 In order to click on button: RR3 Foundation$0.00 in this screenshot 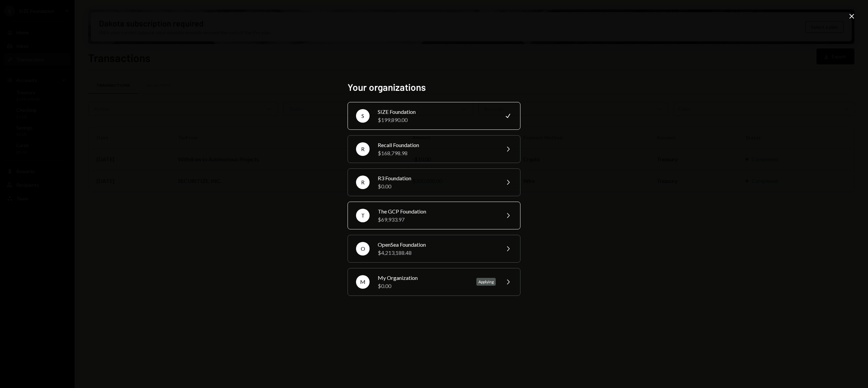, I will do `click(434, 183)`.